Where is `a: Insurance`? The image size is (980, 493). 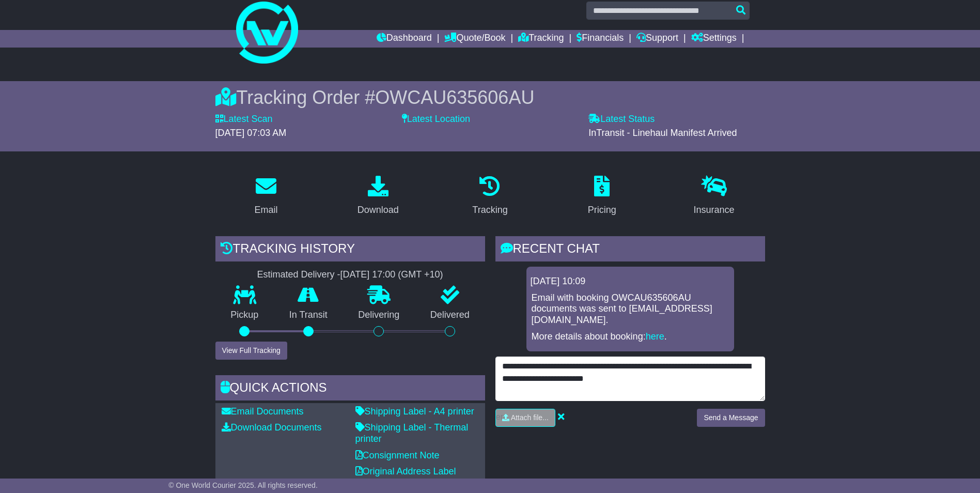
a: Insurance is located at coordinates (714, 196).